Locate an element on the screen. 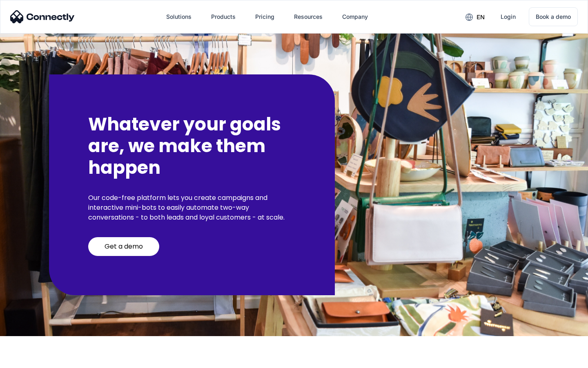 Image resolution: width=588 pixels, height=368 pixels. a: Get a demo is located at coordinates (124, 247).